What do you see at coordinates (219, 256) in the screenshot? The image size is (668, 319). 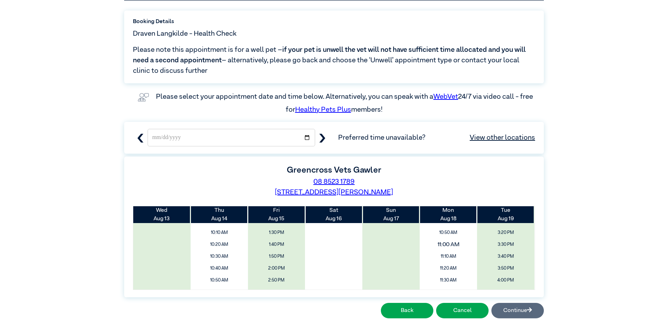 I see `span: 10:30 AM` at bounding box center [219, 256].